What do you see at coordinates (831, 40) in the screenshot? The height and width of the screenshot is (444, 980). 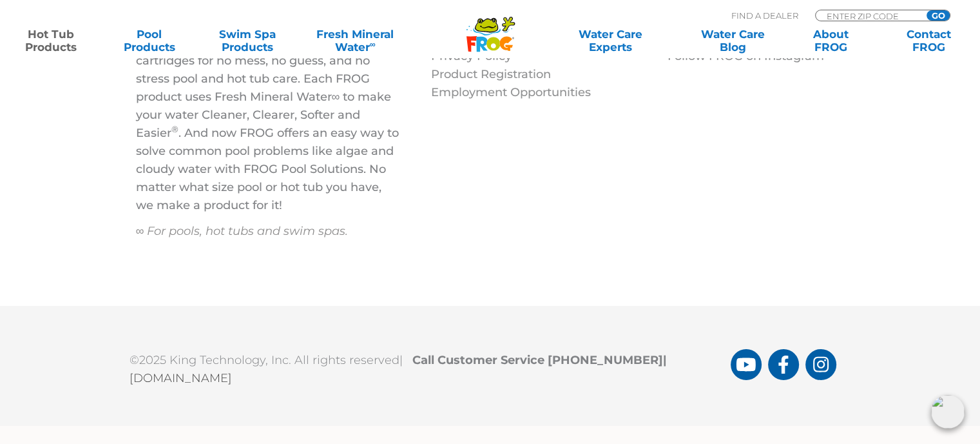 I see `a: AboutFROG` at bounding box center [831, 40].